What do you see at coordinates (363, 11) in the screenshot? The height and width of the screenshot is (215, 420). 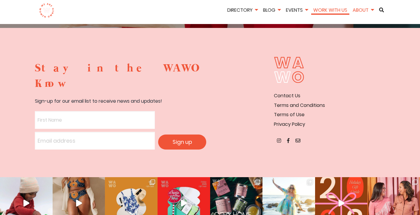 I see `li: About` at bounding box center [363, 11].